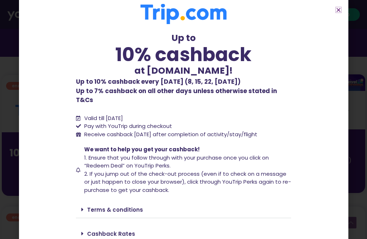  I want to click on a: Terms & conditions, so click(115, 209).